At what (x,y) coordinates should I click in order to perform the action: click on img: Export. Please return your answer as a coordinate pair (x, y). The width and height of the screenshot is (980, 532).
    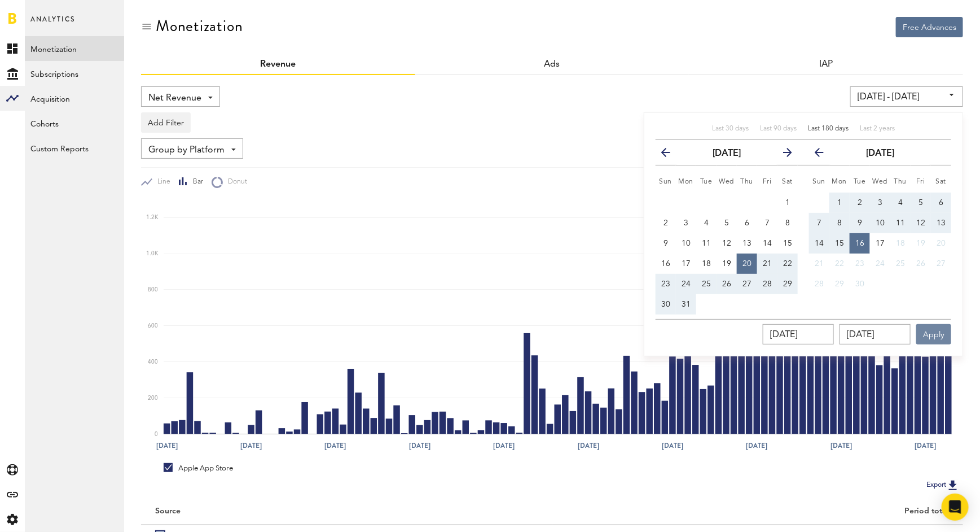
    Looking at the image, I should click on (953, 485).